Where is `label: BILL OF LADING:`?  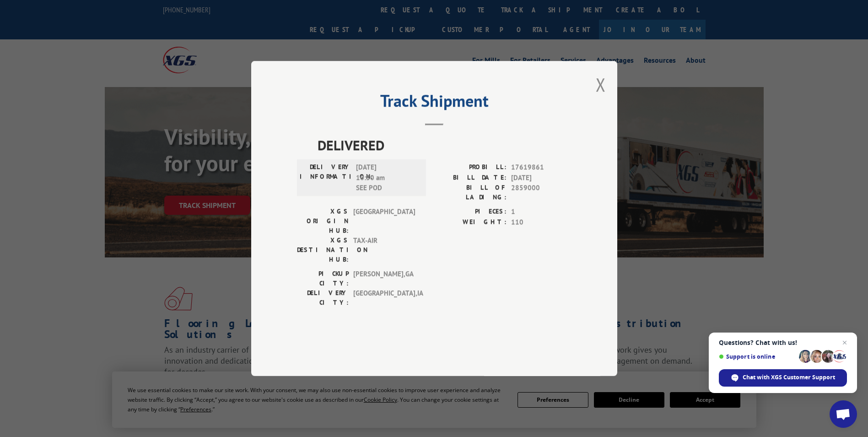 label: BILL OF LADING: is located at coordinates (470, 193).